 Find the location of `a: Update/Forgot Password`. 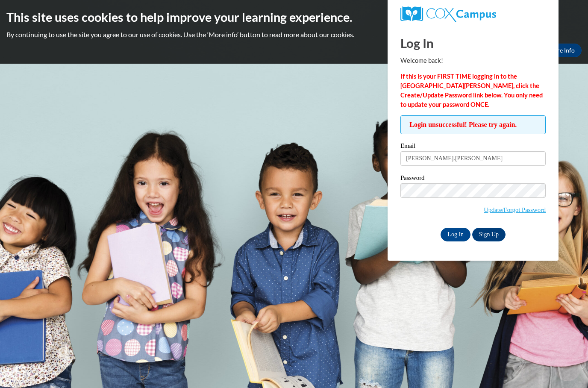

a: Update/Forgot Password is located at coordinates (514, 210).